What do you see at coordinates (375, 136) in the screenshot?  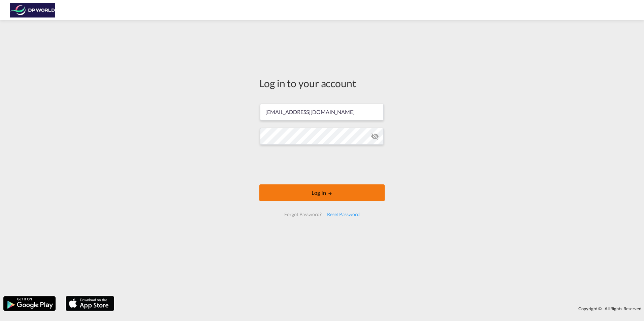 I see `md-icon: icon-eye-off` at bounding box center [375, 136].